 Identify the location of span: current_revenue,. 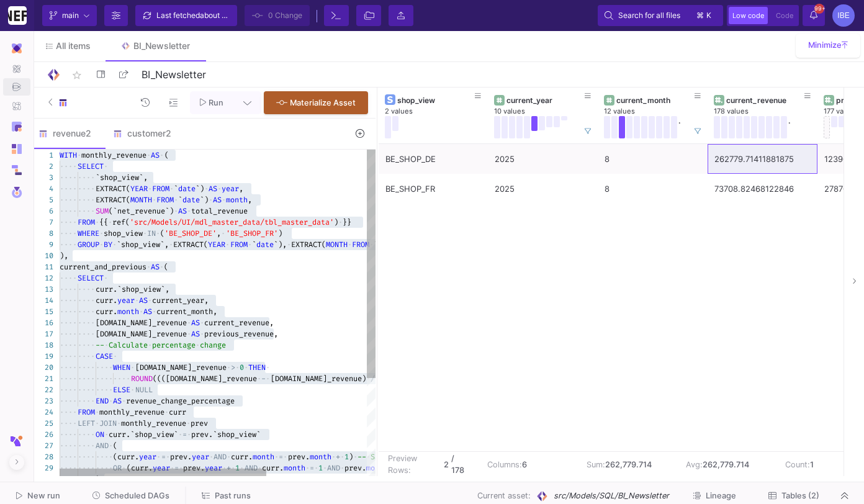
(239, 323).